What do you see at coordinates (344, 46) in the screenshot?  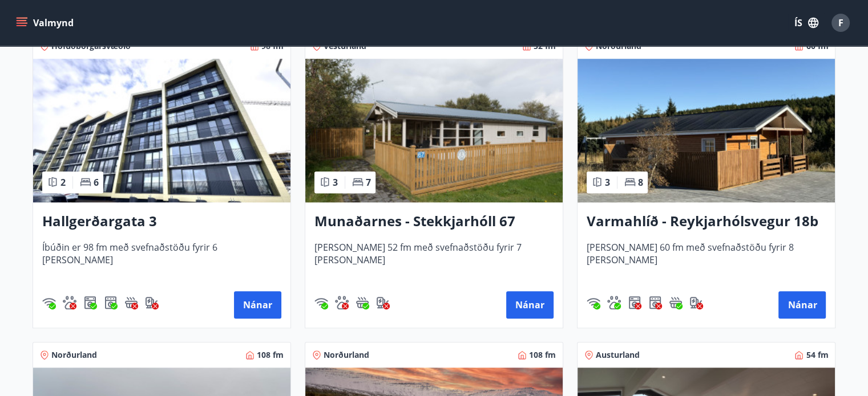 I see `span: Vesturland` at bounding box center [344, 46].